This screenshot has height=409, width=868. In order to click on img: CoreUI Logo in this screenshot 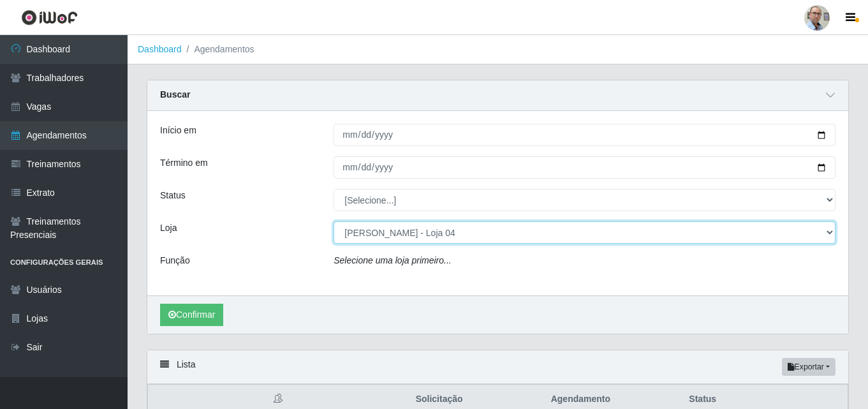, I will do `click(49, 17)`.